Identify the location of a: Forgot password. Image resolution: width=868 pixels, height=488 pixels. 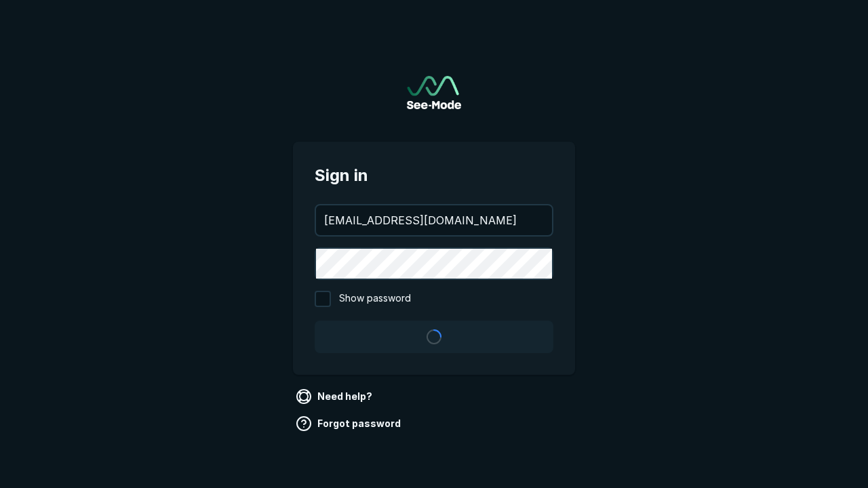
(350, 423).